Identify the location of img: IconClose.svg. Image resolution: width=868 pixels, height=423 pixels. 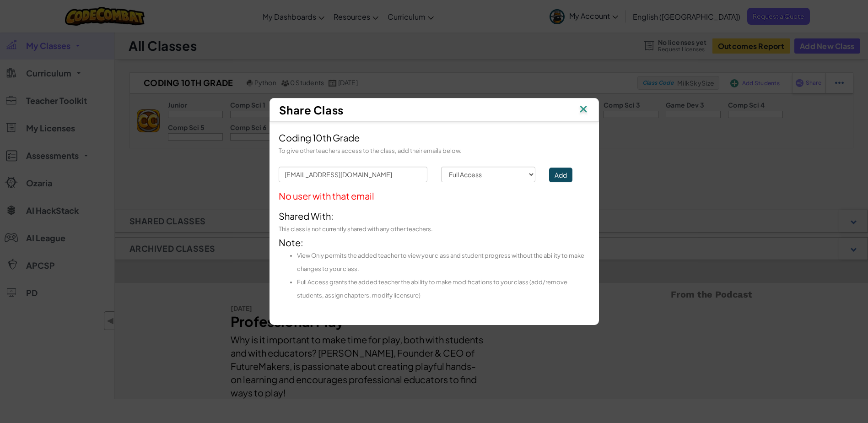
(584, 110).